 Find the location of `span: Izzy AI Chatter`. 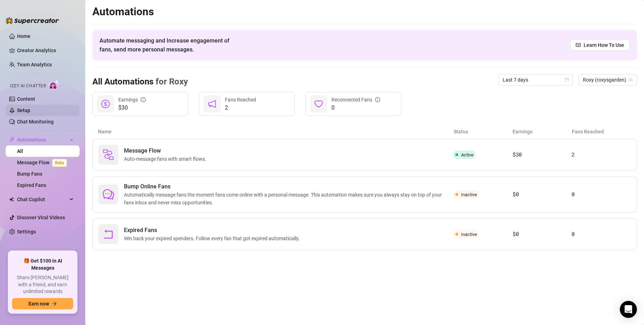

span: Izzy AI Chatter is located at coordinates (27, 86).